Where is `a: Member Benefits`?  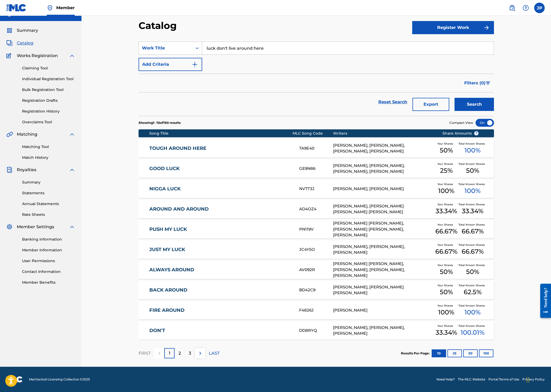
a: Member Benefits is located at coordinates (48, 282).